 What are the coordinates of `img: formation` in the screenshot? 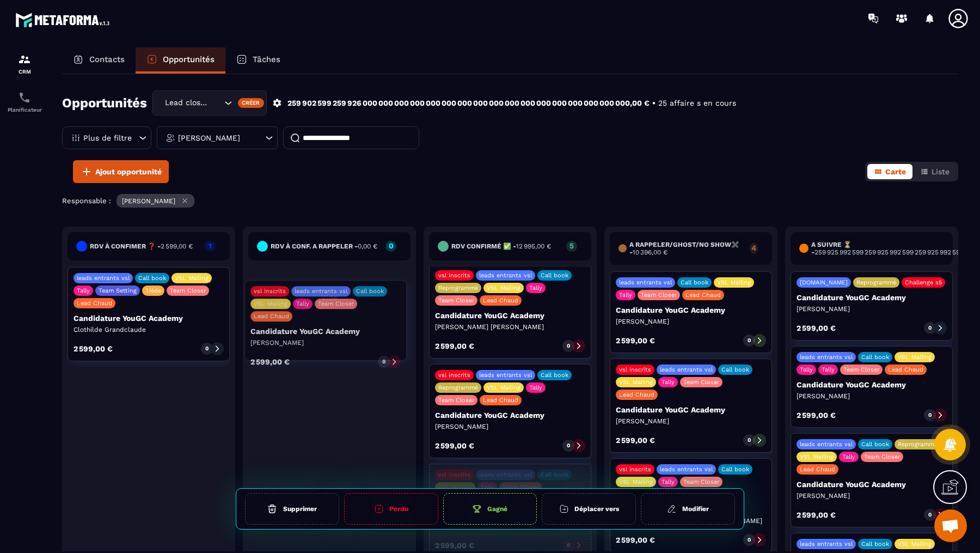 It's located at (24, 59).